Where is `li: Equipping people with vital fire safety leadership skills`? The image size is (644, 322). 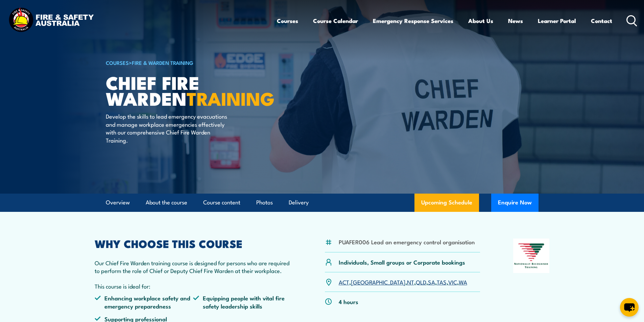
li: Equipping people with vital fire safety leadership skills is located at coordinates (243, 301).